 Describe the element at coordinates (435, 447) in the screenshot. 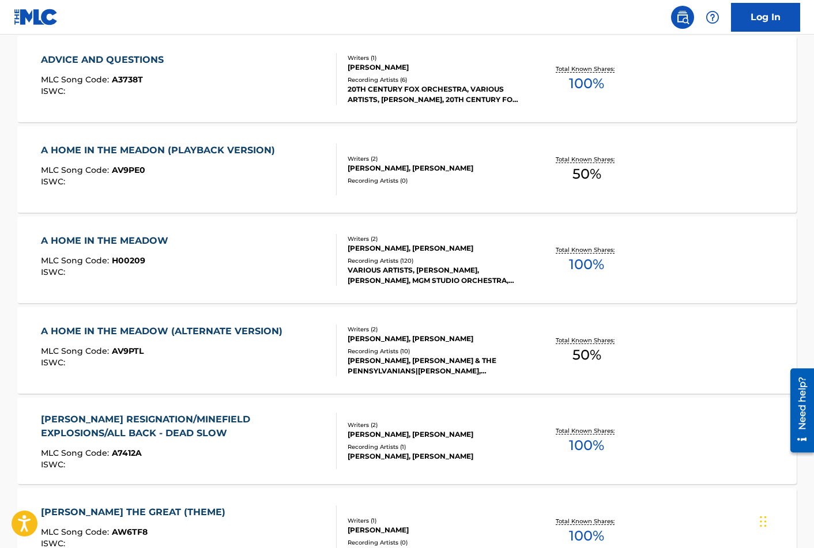

I see `div: Recording Artists ( 1 )` at that location.